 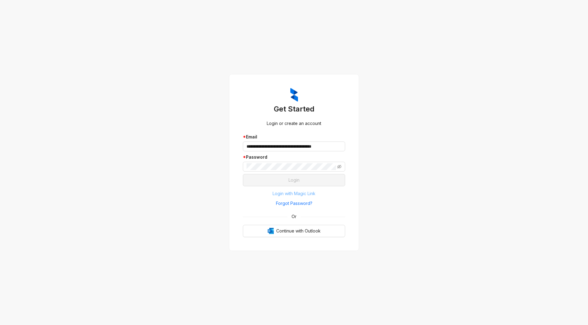 What do you see at coordinates (294, 203) in the screenshot?
I see `button: Forgot Password?` at bounding box center [294, 203].